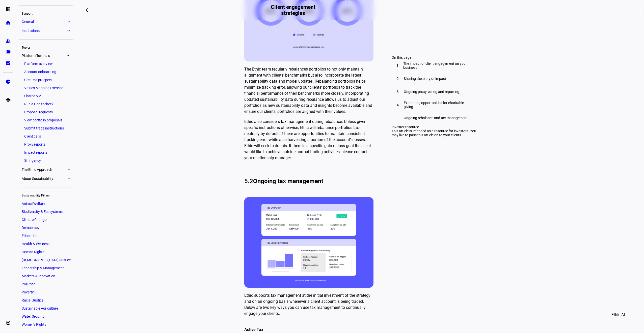 The height and width of the screenshot is (333, 644). Describe the element at coordinates (33, 300) in the screenshot. I see `span: Racial Justice` at that location.